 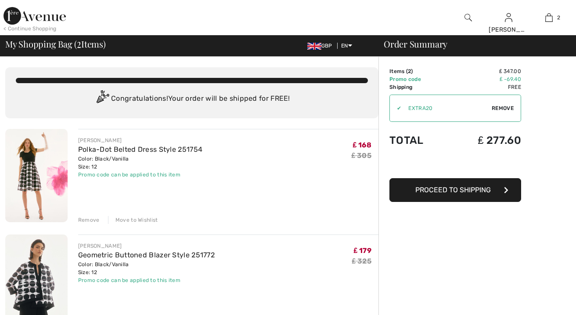 I want to click on img: UK Pound, so click(x=315, y=46).